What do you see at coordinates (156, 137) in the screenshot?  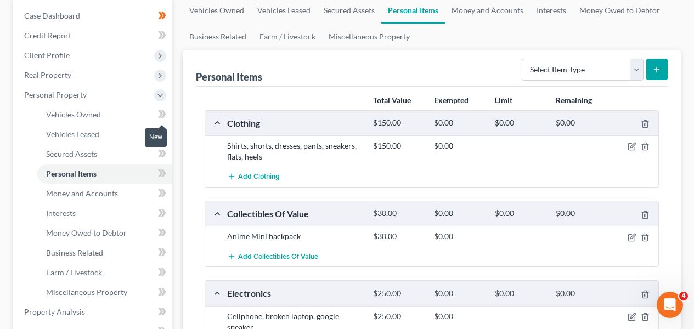 I see `div: New` at bounding box center [156, 137].